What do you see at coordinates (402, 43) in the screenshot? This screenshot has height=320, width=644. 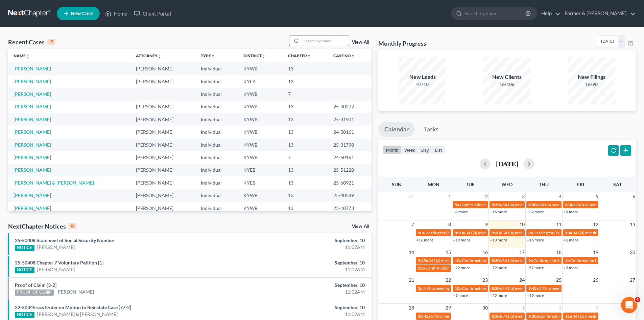 I see `h3: Monthly Progress` at bounding box center [402, 43].